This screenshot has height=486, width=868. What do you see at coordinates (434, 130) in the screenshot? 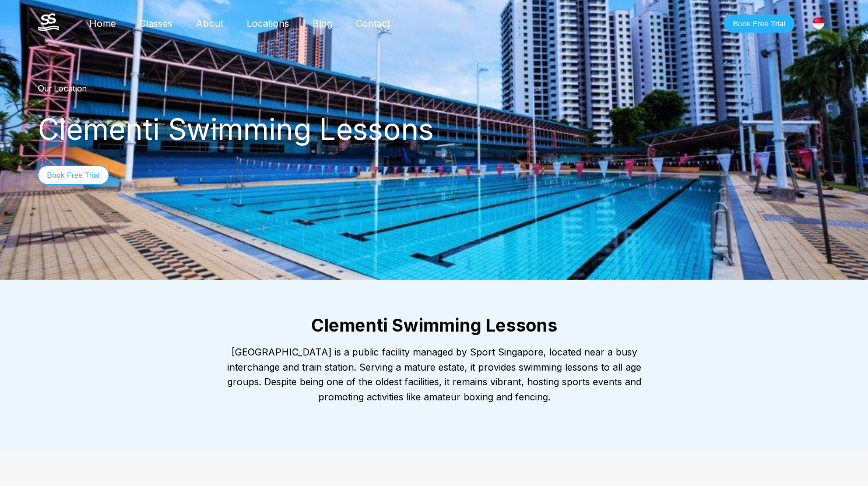
I see `div: Clementi Swimming Lessons` at bounding box center [434, 130].